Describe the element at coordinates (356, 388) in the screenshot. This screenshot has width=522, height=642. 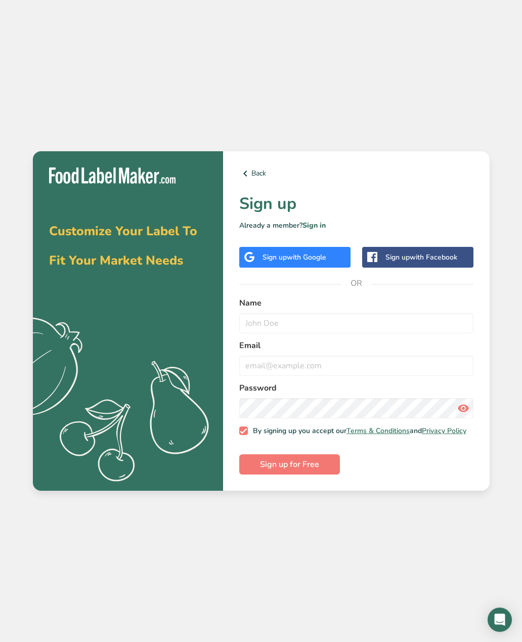
I see `label: Password` at that location.